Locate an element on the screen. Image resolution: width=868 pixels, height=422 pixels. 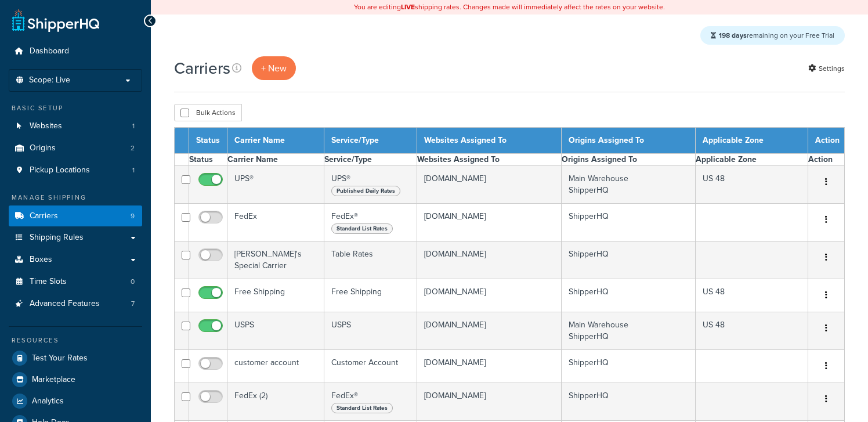
span: Marketplace is located at coordinates (53, 380).